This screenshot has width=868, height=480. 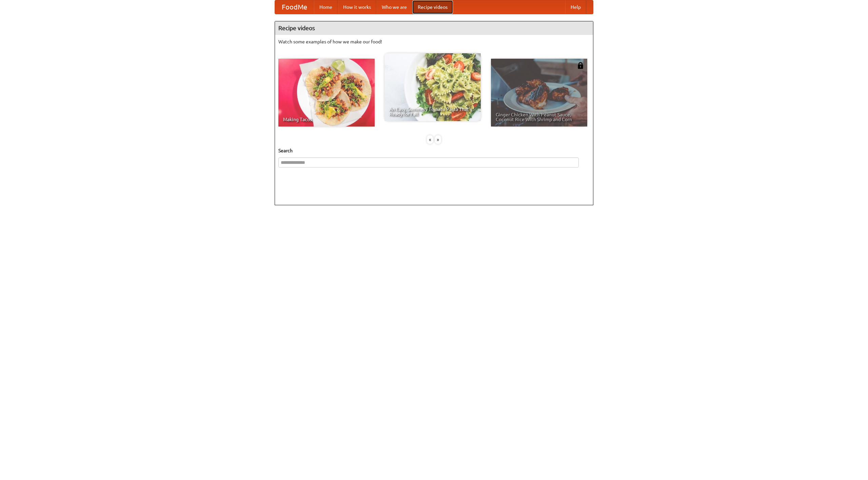 I want to click on a: Help, so click(x=576, y=7).